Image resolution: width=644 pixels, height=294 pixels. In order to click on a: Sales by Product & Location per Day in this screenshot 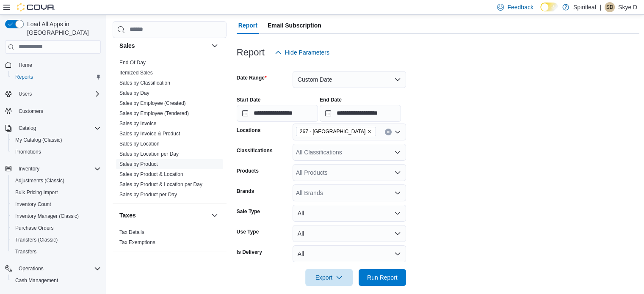, I will do `click(161, 185)`.